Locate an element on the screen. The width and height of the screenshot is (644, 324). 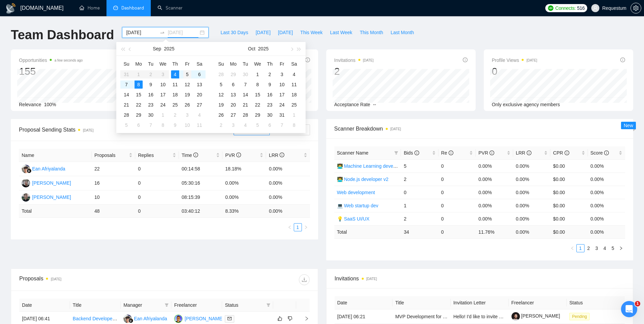
div: 19 is located at coordinates (187, 95).